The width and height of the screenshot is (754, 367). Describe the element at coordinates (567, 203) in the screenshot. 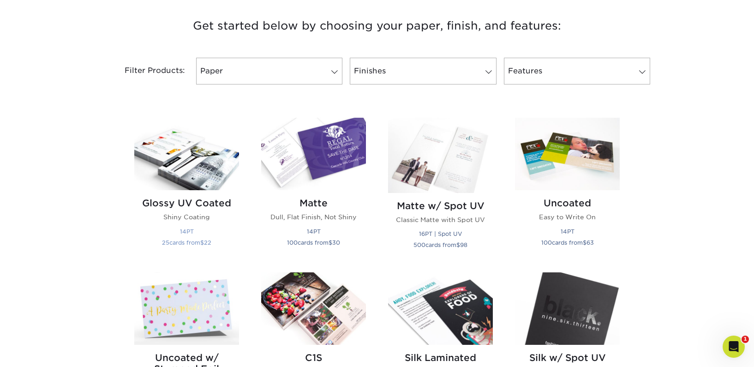

I see `h2: Uncoated` at that location.